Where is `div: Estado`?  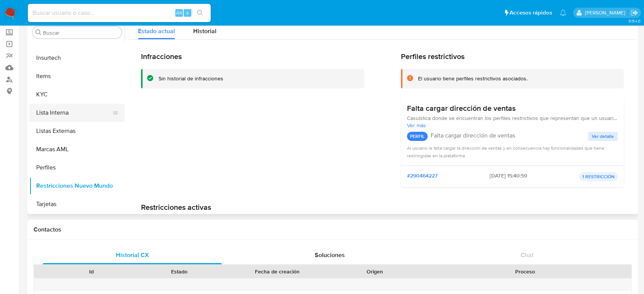
div: Estado is located at coordinates (179, 272).